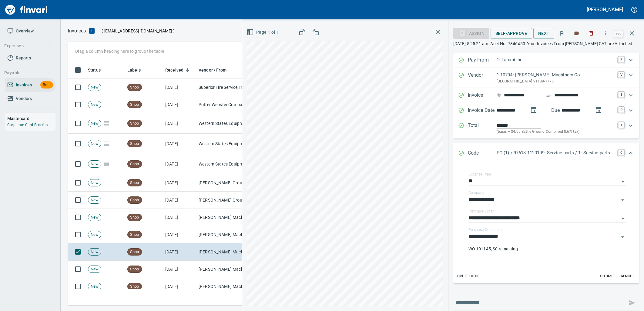 The image size is (644, 311). What do you see at coordinates (30, 85) in the screenshot?
I see `a: InvoicesBeta` at bounding box center [30, 85].